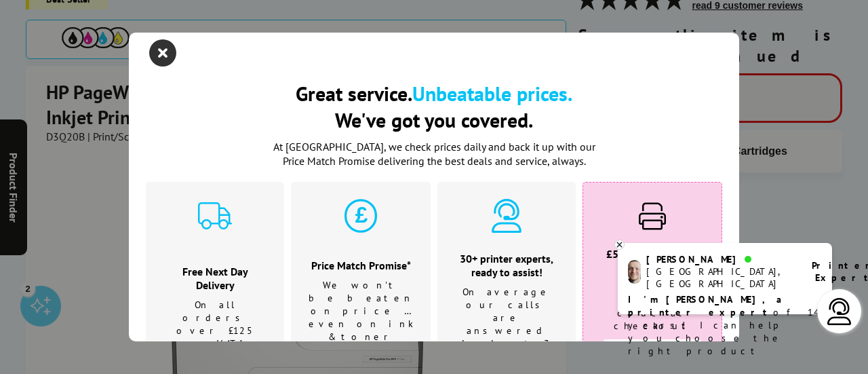 Image resolution: width=868 pixels, height=374 pixels. Describe the element at coordinates (361, 216) in the screenshot. I see `img: price-promise-cyan.svg` at that location.